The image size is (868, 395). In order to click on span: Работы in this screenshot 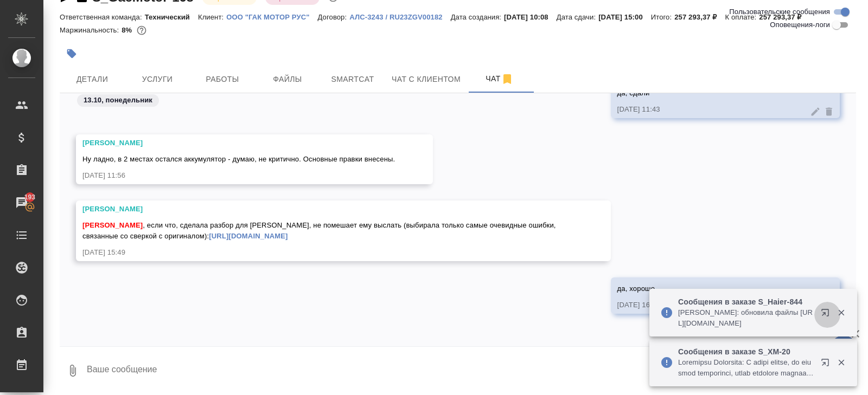, I will do `click(222, 79)`.